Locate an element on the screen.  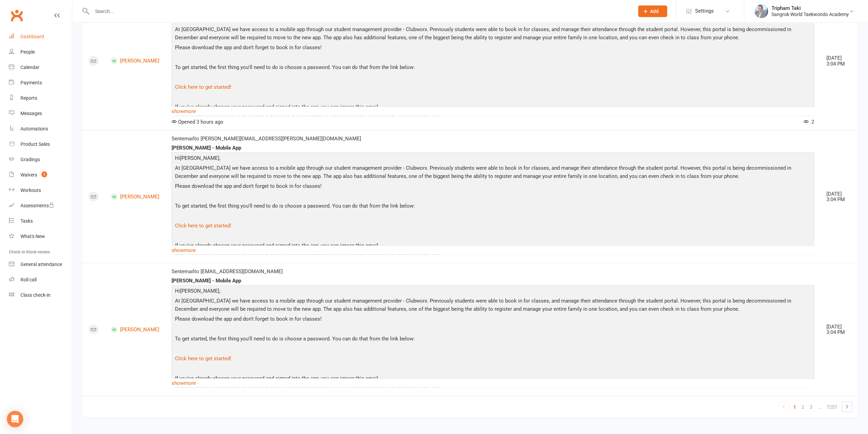
a: General attendance kiosk mode is located at coordinates (40, 264).